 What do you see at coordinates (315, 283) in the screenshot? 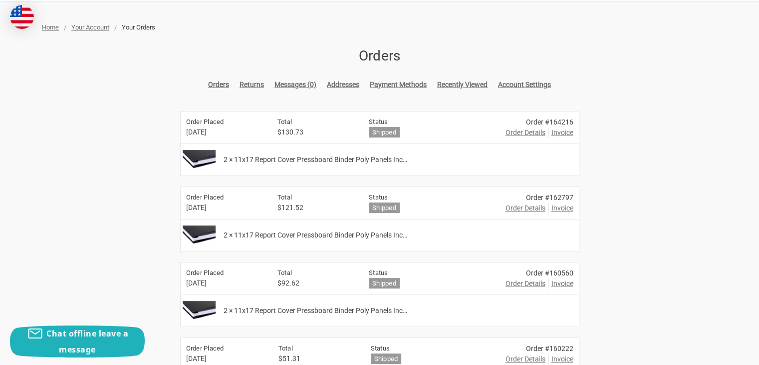
I see `span: $92.62` at bounding box center [315, 283].